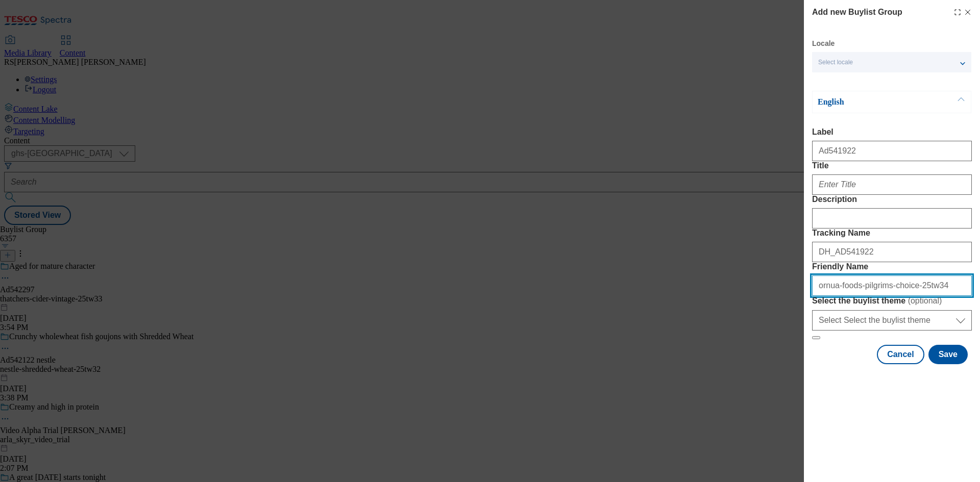  Describe the element at coordinates (892, 62) in the screenshot. I see `button: Select locale` at that location.